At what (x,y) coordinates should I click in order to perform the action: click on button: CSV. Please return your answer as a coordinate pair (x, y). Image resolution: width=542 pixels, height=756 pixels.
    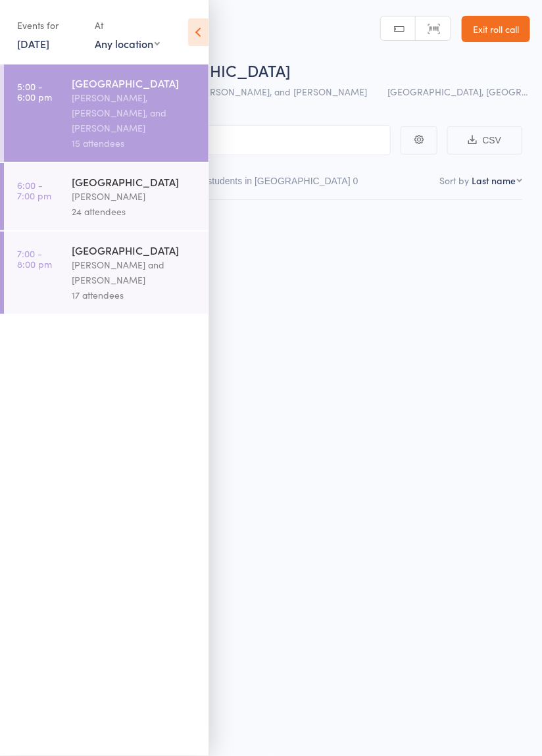
    Looking at the image, I should click on (485, 140).